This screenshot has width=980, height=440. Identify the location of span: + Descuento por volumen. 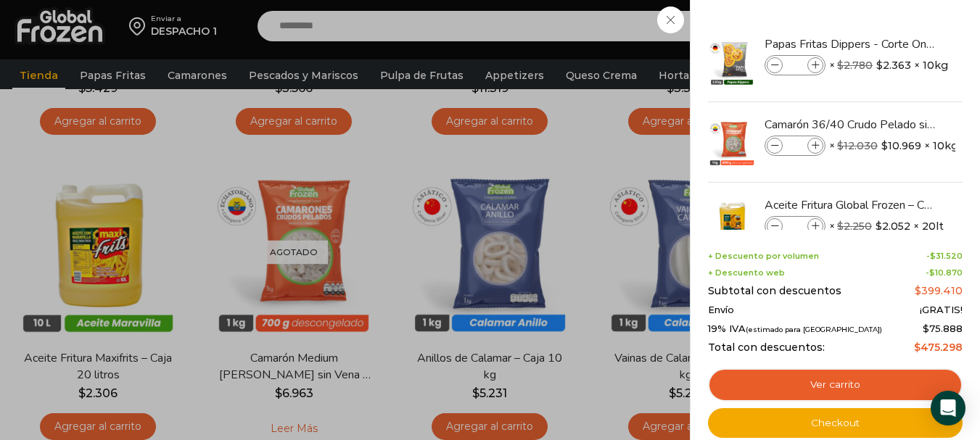
(763, 256).